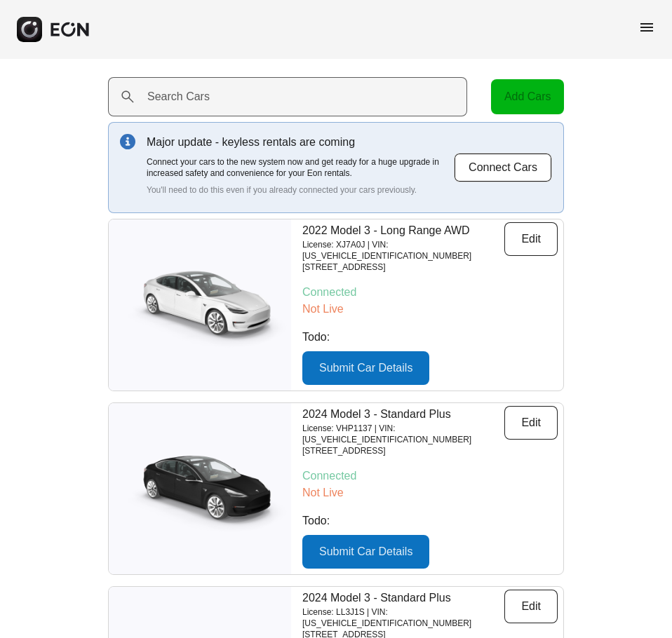  Describe the element at coordinates (502, 168) in the screenshot. I see `button: Connect Cars` at that location.